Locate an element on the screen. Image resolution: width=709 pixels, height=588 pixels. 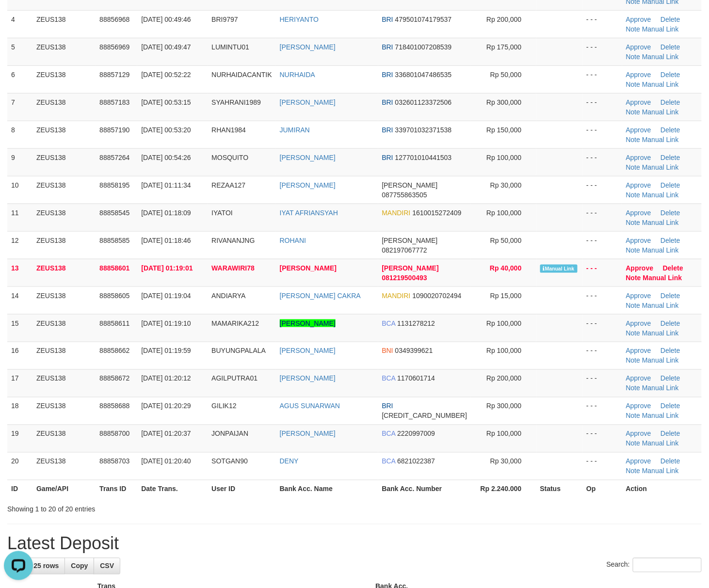
span: WARAWIRI78 is located at coordinates (233, 268).